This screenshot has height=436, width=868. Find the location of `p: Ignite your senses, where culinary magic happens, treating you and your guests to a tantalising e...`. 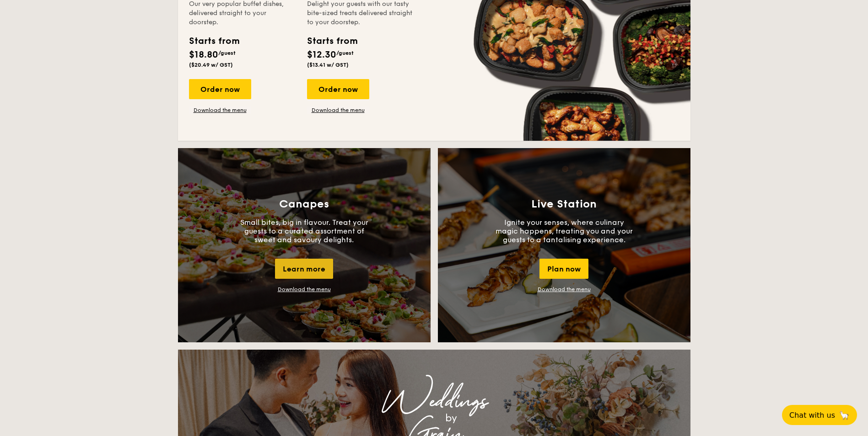

p: Ignite your senses, where culinary magic happens, treating you and your guests to a tantalising e... is located at coordinates (564, 231).